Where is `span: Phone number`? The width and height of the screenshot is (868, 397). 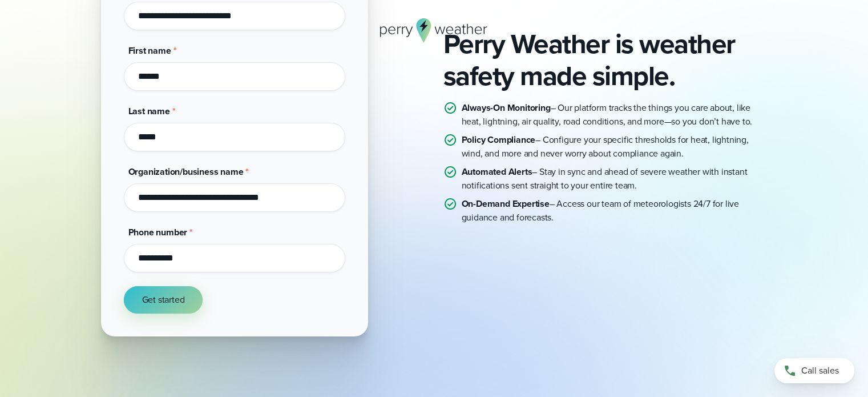
span: Phone number is located at coordinates (158, 232).